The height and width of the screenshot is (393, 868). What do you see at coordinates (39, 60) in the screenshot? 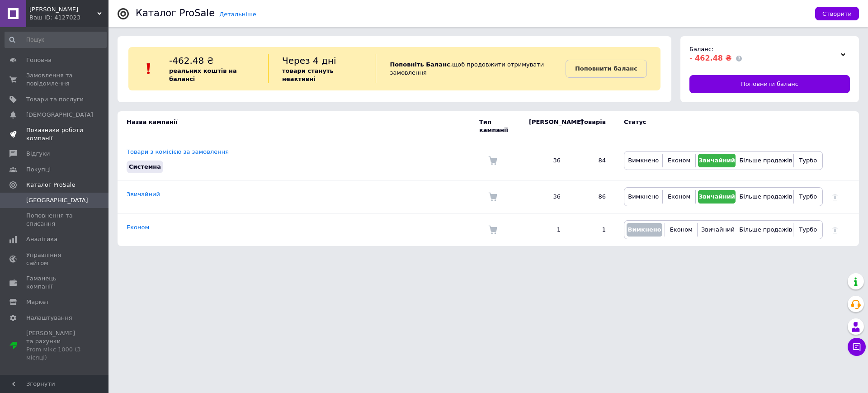
I see `span: Головна` at bounding box center [39, 60].